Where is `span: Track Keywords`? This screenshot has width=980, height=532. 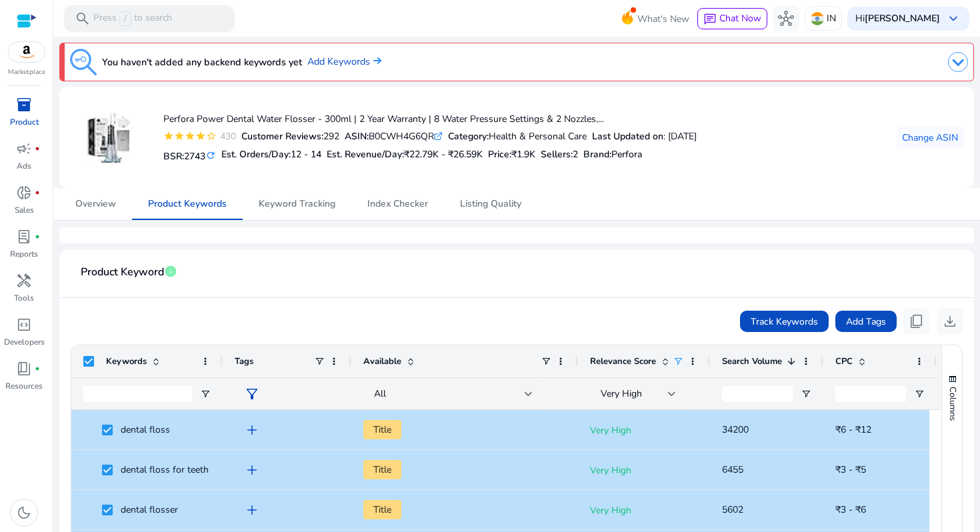 span: Track Keywords is located at coordinates (784, 321).